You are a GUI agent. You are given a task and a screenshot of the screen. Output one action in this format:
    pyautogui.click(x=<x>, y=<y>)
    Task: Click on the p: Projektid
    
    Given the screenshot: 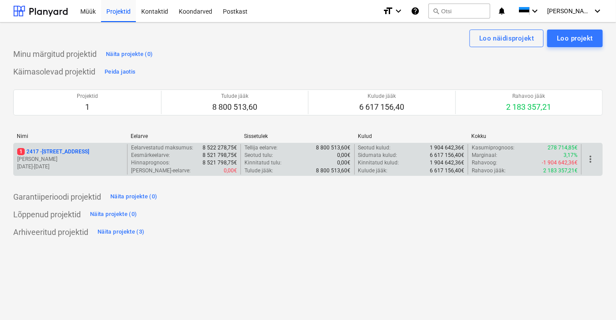 What is the action you would take?
    pyautogui.click(x=87, y=96)
    